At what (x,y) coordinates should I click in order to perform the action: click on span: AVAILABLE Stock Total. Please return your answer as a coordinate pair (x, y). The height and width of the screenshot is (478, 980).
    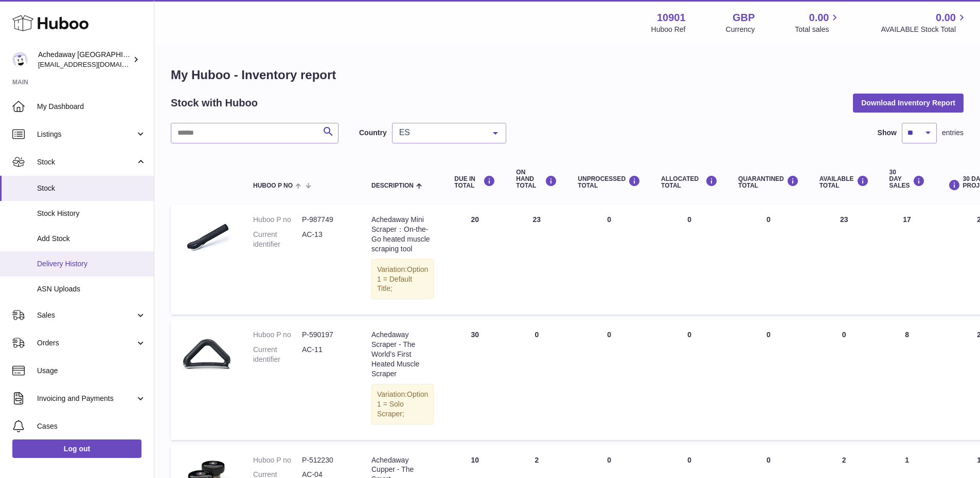
    Looking at the image, I should click on (924, 29).